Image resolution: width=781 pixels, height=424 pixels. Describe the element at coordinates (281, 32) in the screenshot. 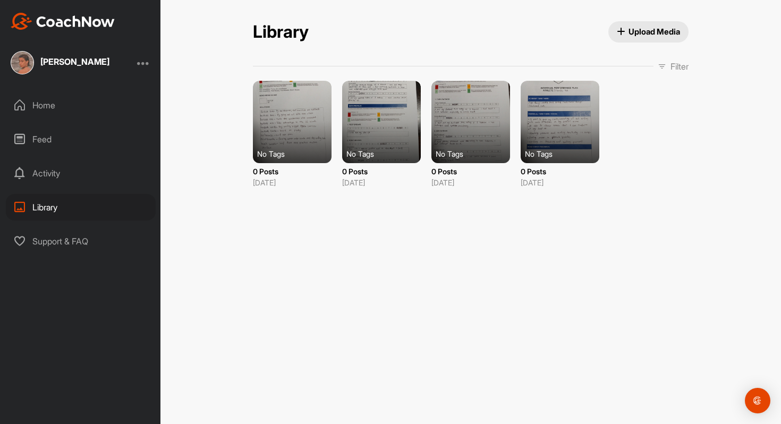

I see `h2: Library` at that location.